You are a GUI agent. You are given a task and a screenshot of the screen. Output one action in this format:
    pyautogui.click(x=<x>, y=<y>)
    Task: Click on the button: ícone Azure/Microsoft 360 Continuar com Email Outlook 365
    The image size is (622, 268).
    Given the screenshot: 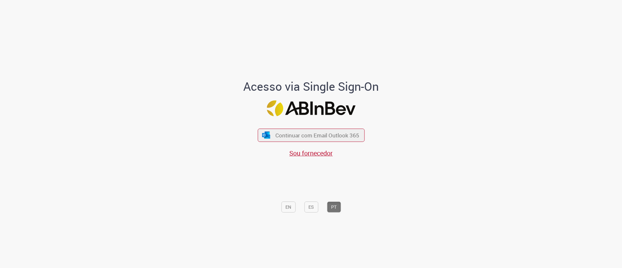 What is the action you would take?
    pyautogui.click(x=311, y=135)
    